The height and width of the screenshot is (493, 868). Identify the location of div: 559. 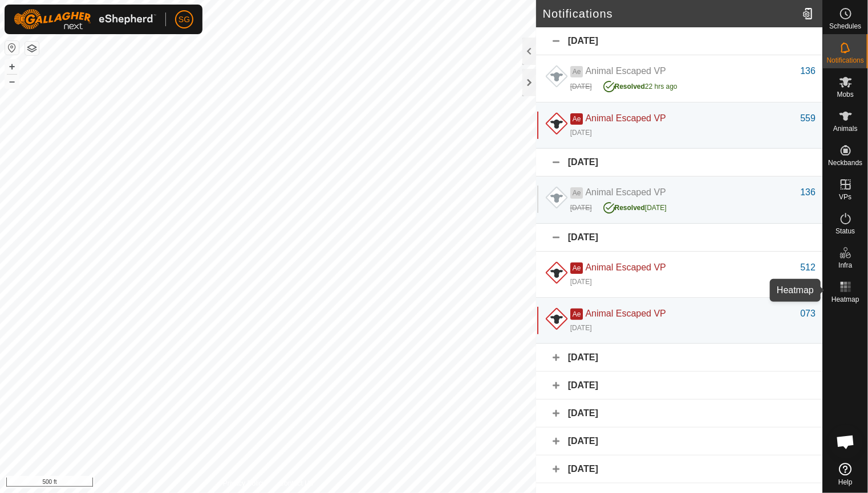
(807, 119).